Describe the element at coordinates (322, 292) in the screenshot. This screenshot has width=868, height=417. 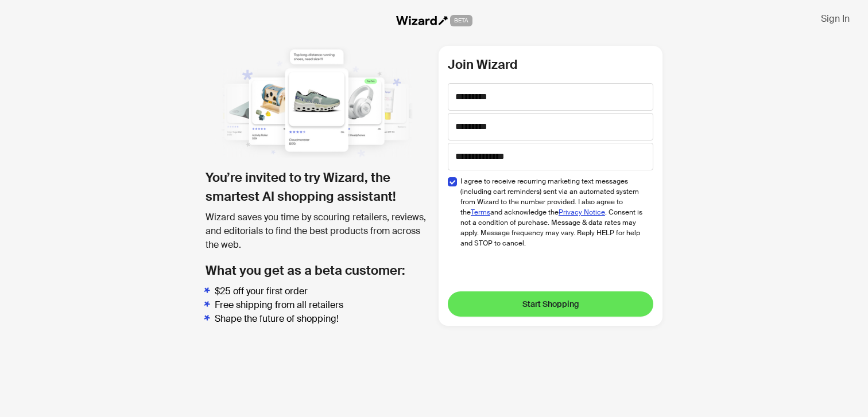
I see `li: $25 off your first order` at that location.